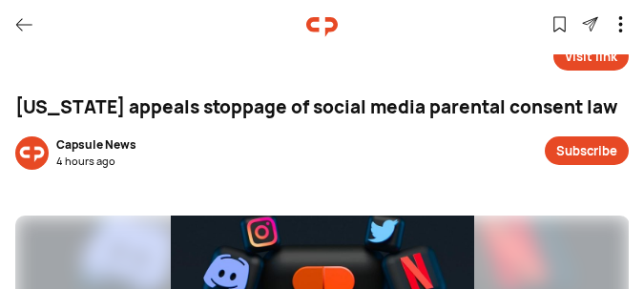 The height and width of the screenshot is (289, 644). What do you see at coordinates (96, 145) in the screenshot?
I see `div: Capsule News` at bounding box center [96, 145].